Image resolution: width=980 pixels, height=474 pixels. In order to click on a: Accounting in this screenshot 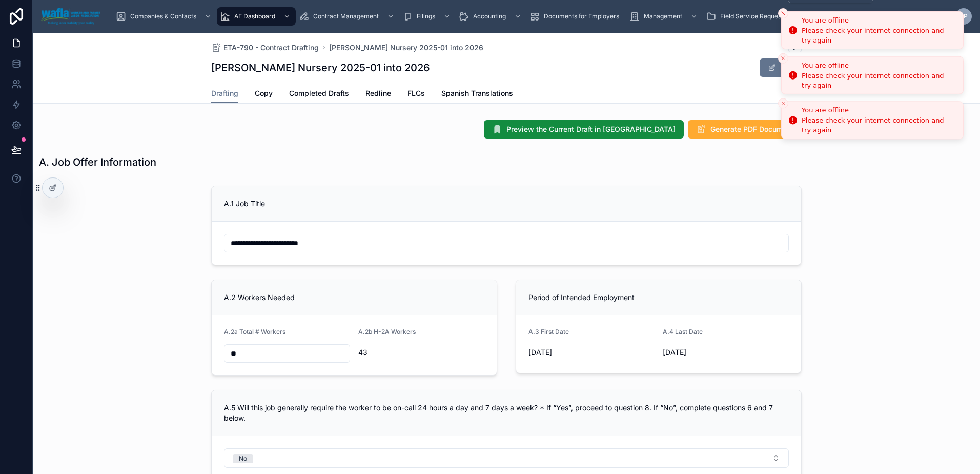, I will do `click(491, 16)`.